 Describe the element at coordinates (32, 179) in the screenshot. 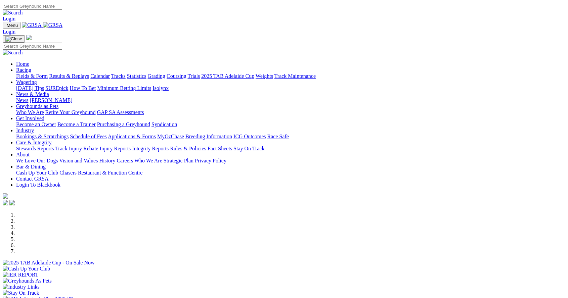

I see `a: Contact GRSA` at that location.